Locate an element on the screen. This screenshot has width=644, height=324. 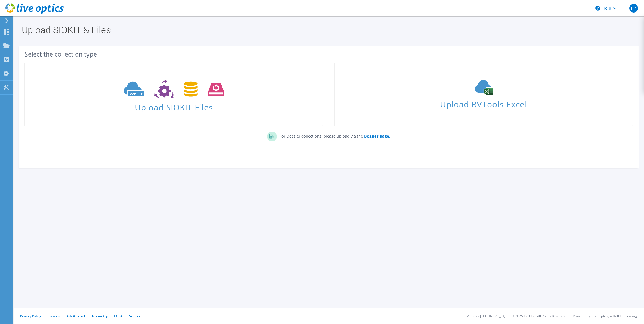
div: Select the collection type is located at coordinates (329, 54).